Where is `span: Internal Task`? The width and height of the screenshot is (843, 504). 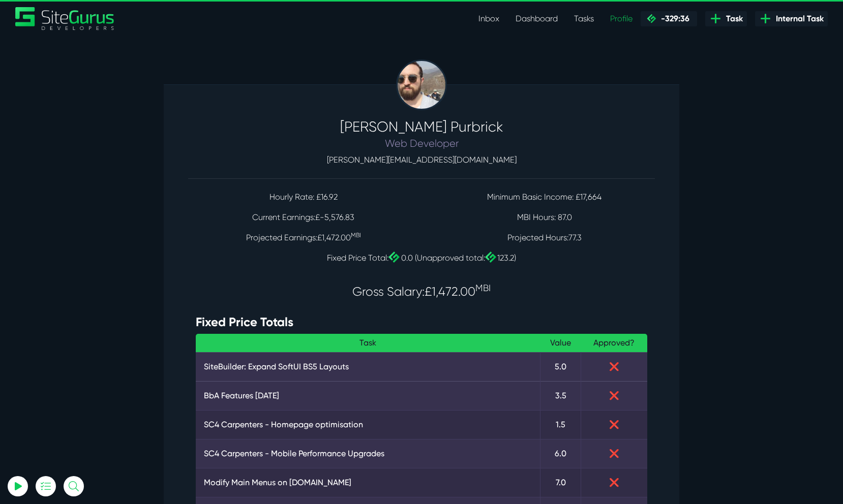
span: Internal Task is located at coordinates (798, 19).